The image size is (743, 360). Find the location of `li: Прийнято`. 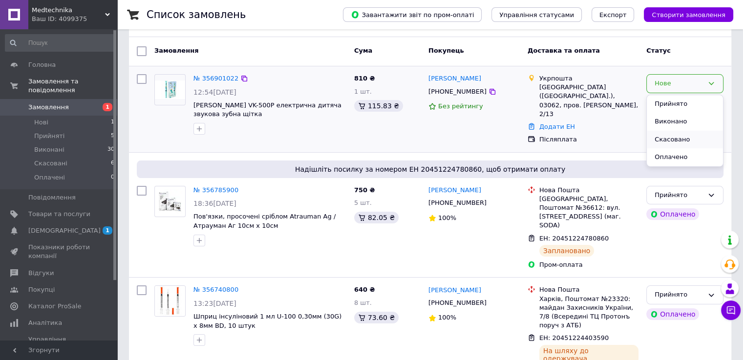

li: Прийнято is located at coordinates (685, 104).